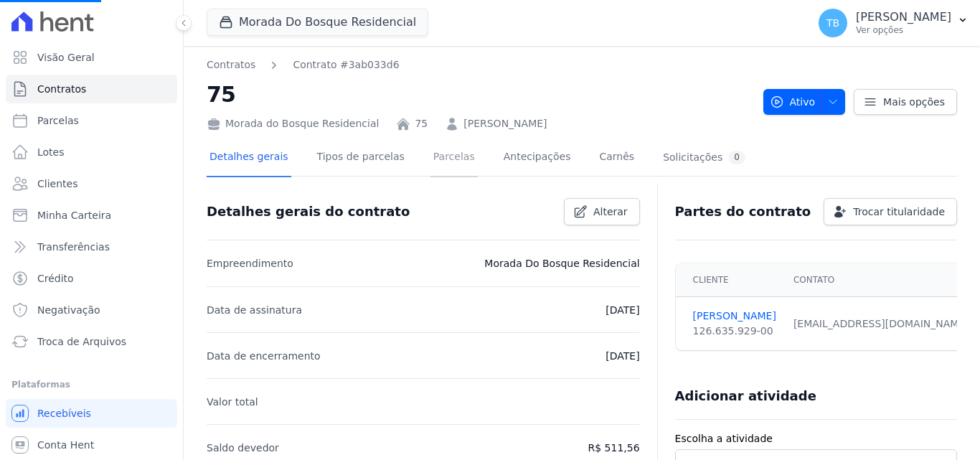  Describe the element at coordinates (562, 263) in the screenshot. I see `p: Morada Do Bosque Residencial` at that location.